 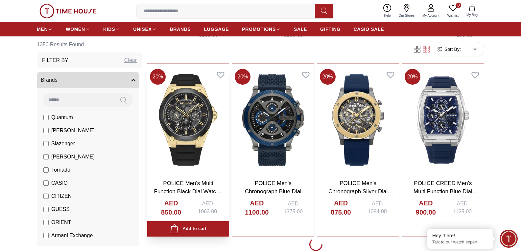 What do you see at coordinates (508, 239) in the screenshot?
I see `div: Chat Widget` at bounding box center [508, 239].